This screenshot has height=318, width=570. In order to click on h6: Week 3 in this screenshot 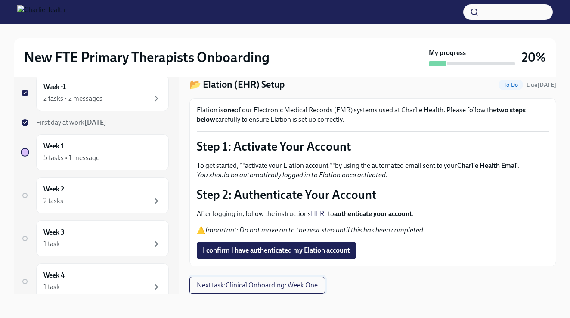, I will do `click(54, 233)`.